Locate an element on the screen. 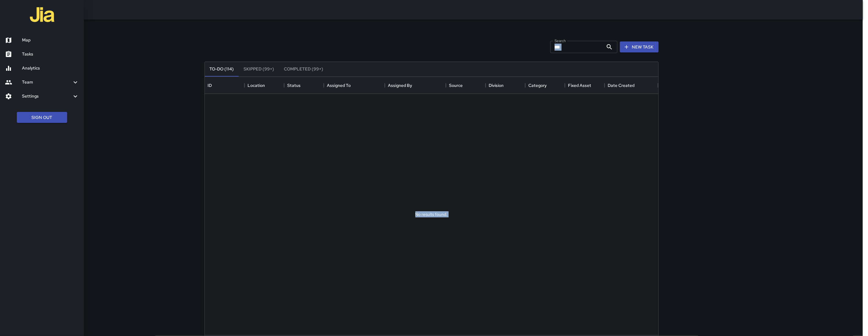 The height and width of the screenshot is (336, 868). h6: Team is located at coordinates (46, 82).